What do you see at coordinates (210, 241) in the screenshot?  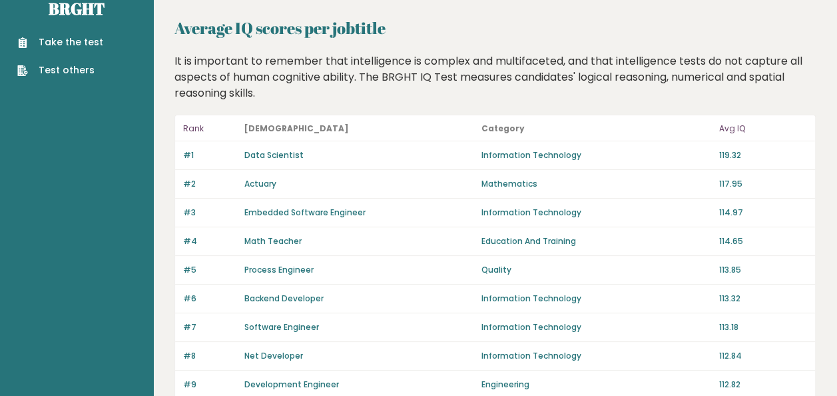 I see `p: #4` at bounding box center [210, 241].